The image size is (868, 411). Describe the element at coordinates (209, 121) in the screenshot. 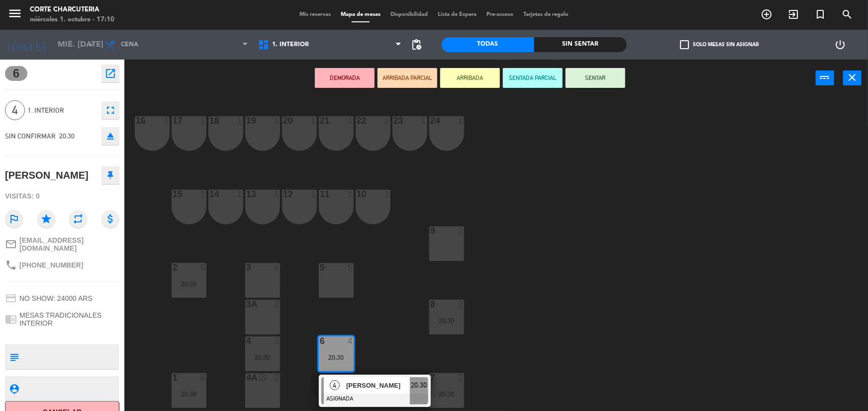

I see `div: 18` at that location.